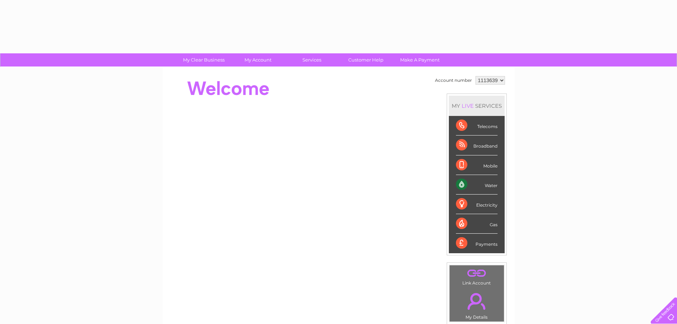 The width and height of the screenshot is (677, 324). What do you see at coordinates (476, 243) in the screenshot?
I see `div: Payments` at bounding box center [476, 243].